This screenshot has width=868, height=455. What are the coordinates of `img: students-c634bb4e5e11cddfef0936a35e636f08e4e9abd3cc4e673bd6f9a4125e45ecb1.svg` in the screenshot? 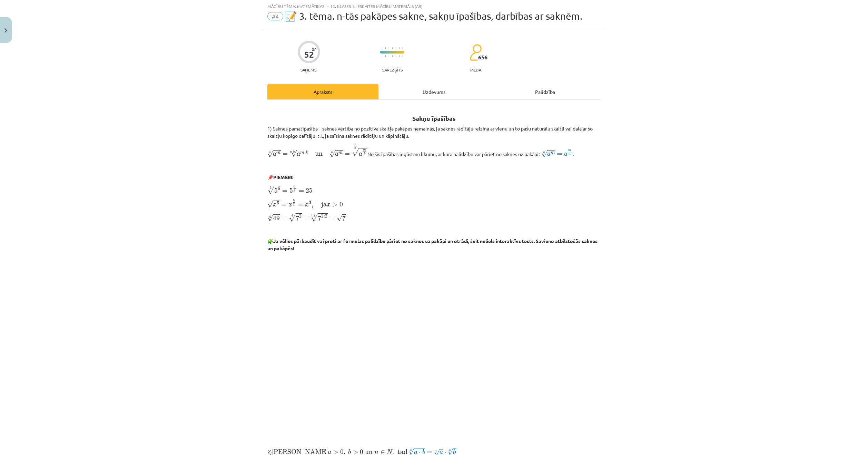 It's located at (475, 52).